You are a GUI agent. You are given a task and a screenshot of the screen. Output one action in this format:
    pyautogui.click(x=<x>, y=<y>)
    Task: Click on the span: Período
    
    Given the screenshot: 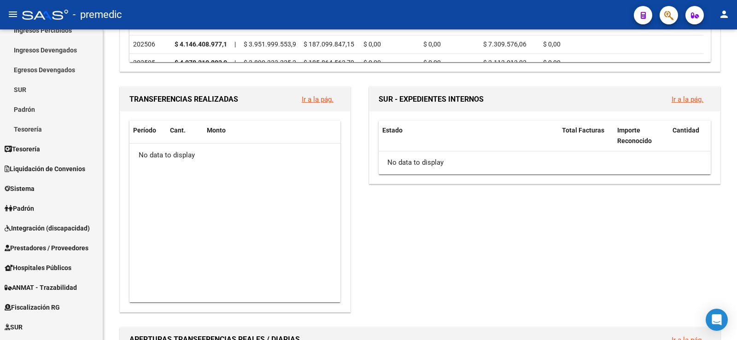 What is the action you would take?
    pyautogui.click(x=145, y=130)
    